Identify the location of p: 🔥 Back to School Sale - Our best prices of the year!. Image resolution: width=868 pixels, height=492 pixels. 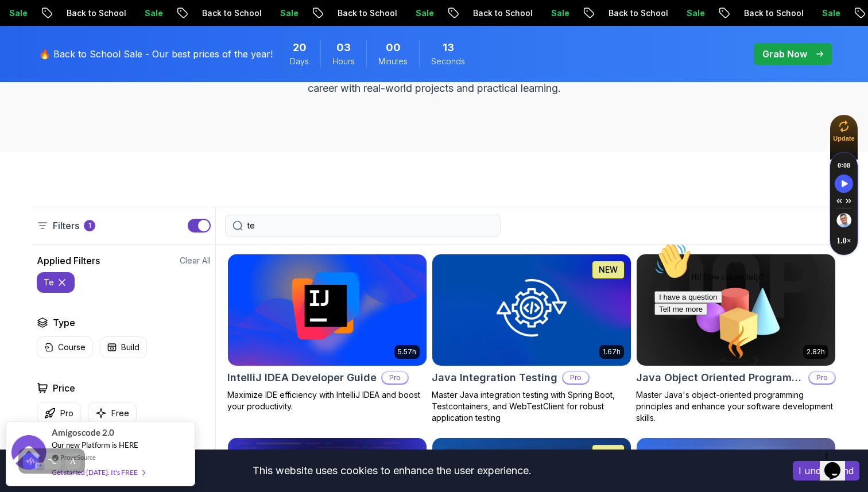
(156, 54).